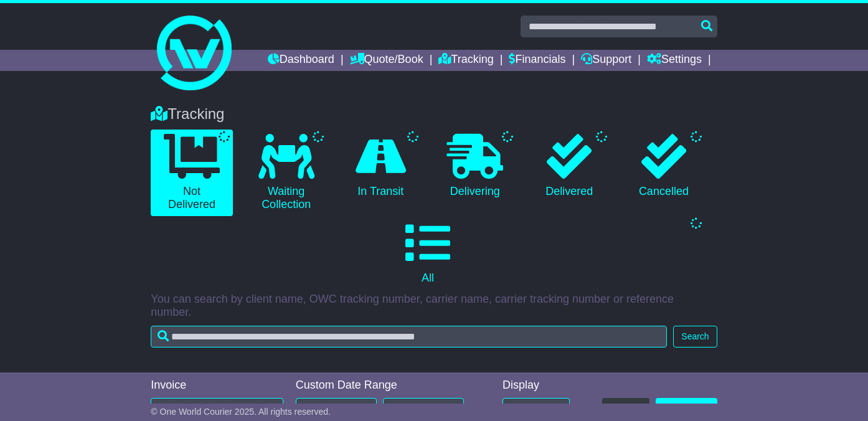 The image size is (868, 421). Describe the element at coordinates (466, 61) in the screenshot. I see `a: Tracking` at that location.